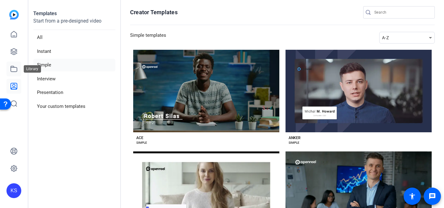 This screenshot has height=208, width=444. What do you see at coordinates (386, 38) in the screenshot?
I see `span: A-Z` at bounding box center [386, 38].